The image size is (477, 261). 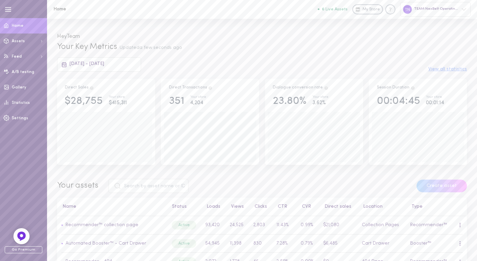 What do you see at coordinates (335, 9) in the screenshot?
I see `a: 6 Live Assets` at bounding box center [335, 9].